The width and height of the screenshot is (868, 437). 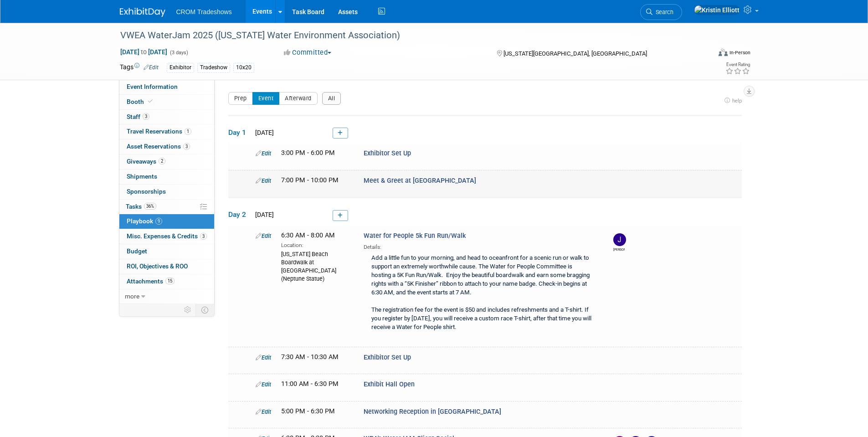 I want to click on span: CROM Tradeshows, so click(x=204, y=12).